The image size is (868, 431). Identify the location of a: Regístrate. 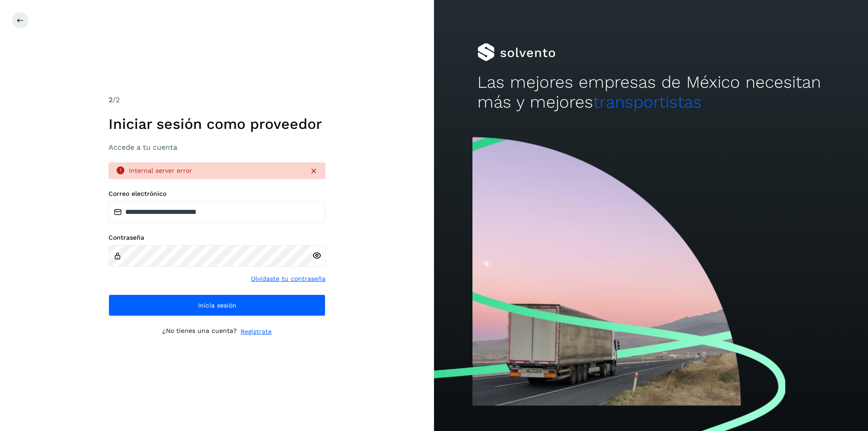
(256, 331).